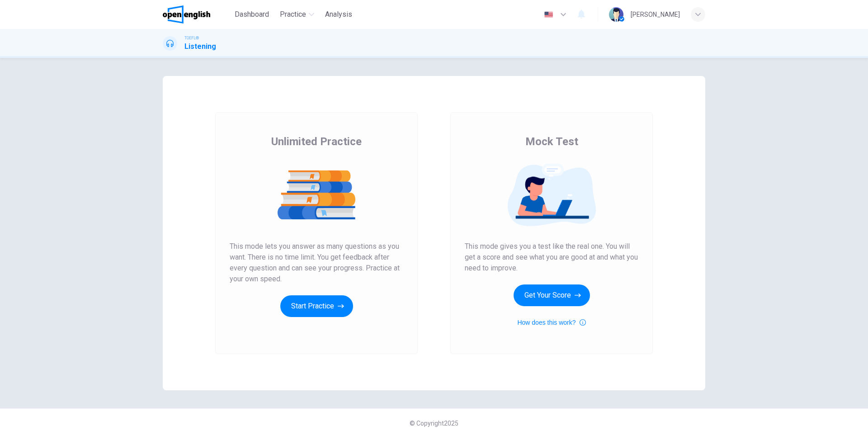 The height and width of the screenshot is (431, 868). What do you see at coordinates (293, 15) in the screenshot?
I see `span: Practice` at bounding box center [293, 15].